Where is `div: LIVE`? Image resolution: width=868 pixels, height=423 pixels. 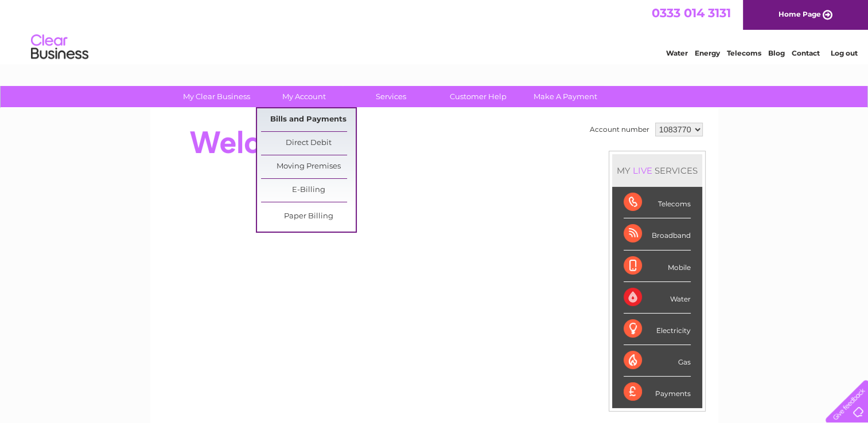 div: LIVE is located at coordinates (643, 171).